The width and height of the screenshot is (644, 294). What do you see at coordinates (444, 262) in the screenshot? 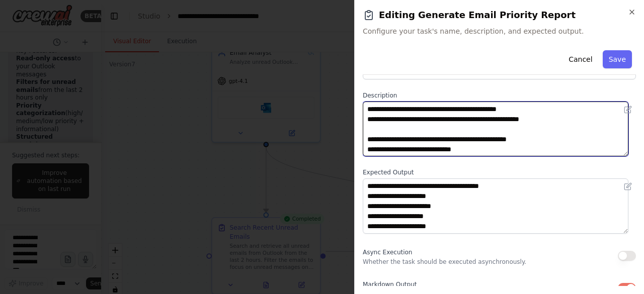
I see `p: Whether the task should be executed asynchronously.` at bounding box center [444, 262].